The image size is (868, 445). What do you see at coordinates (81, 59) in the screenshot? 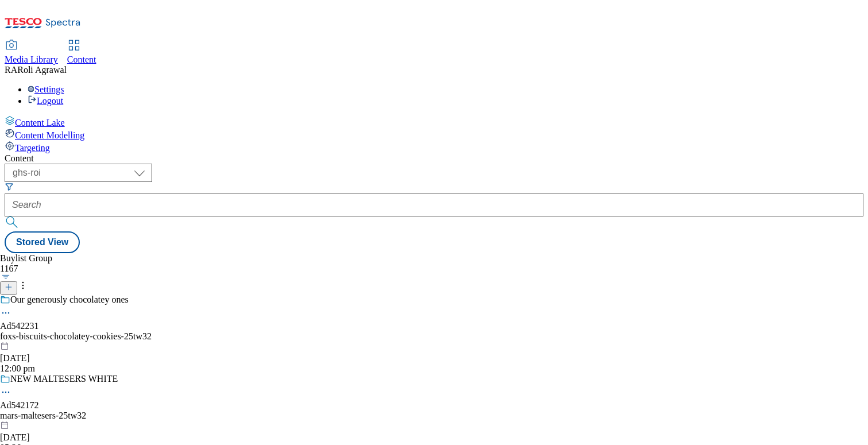
I see `span: Content` at bounding box center [81, 59].